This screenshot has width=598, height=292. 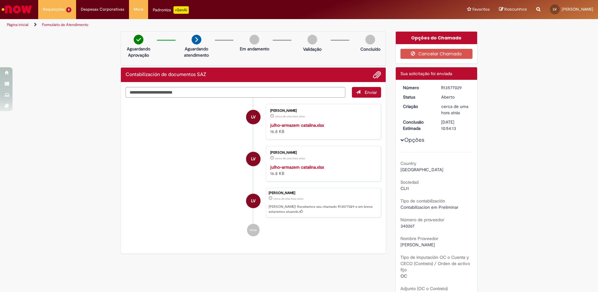 What do you see at coordinates (171, 10) in the screenshot?
I see `div: Padroniza` at bounding box center [171, 10].